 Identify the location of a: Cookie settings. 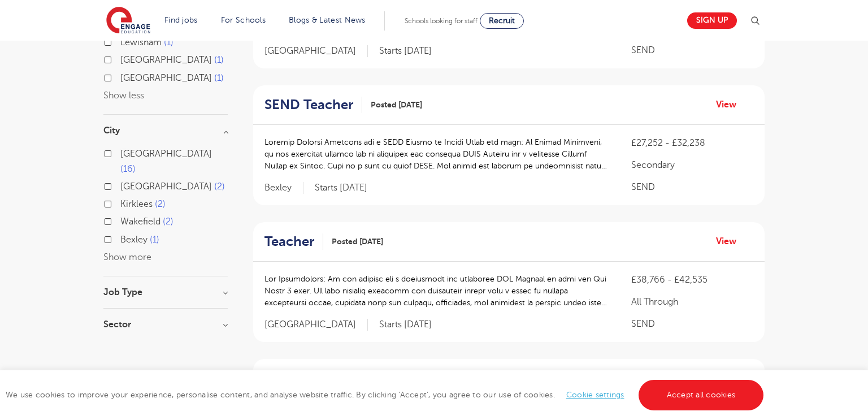
(595, 395).